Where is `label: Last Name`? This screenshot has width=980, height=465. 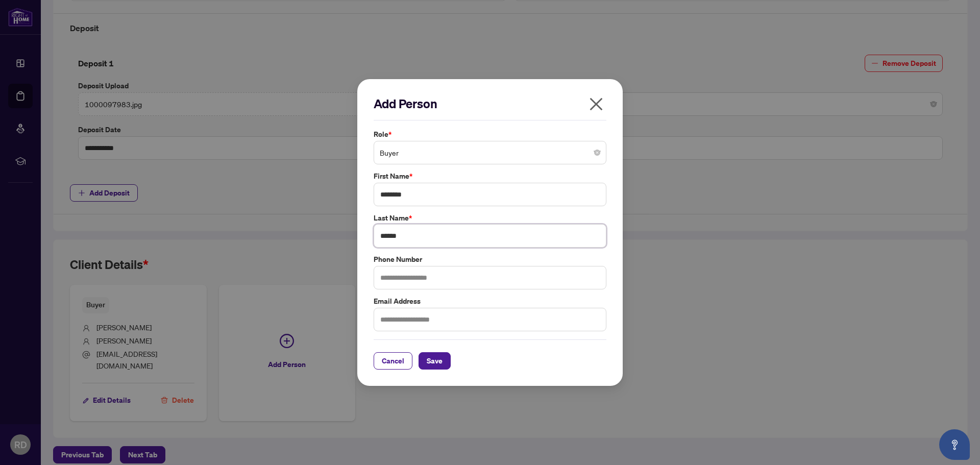 label: Last Name is located at coordinates (490, 218).